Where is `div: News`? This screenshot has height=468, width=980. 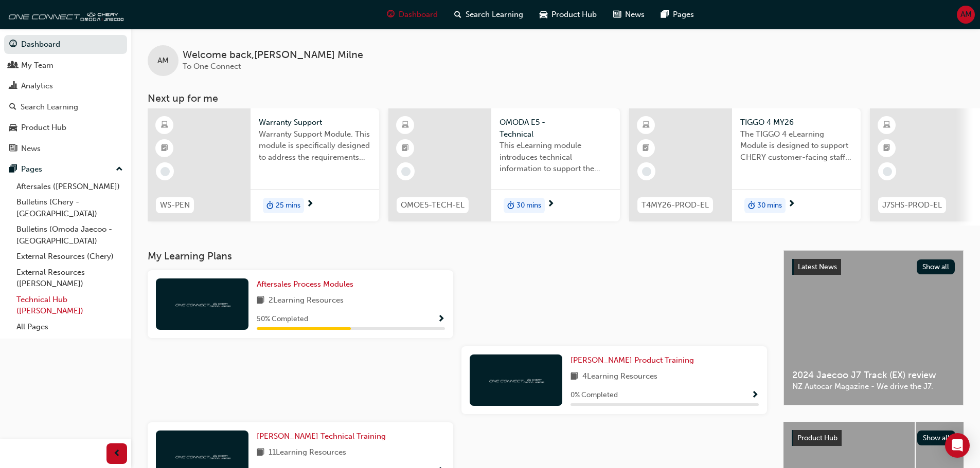 div: News is located at coordinates (31, 149).